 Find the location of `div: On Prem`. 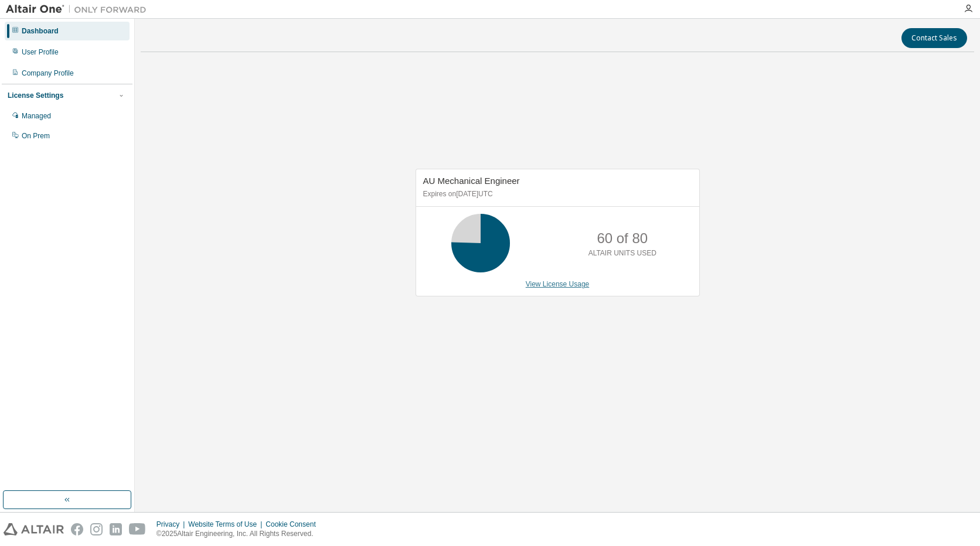

div: On Prem is located at coordinates (35, 136).